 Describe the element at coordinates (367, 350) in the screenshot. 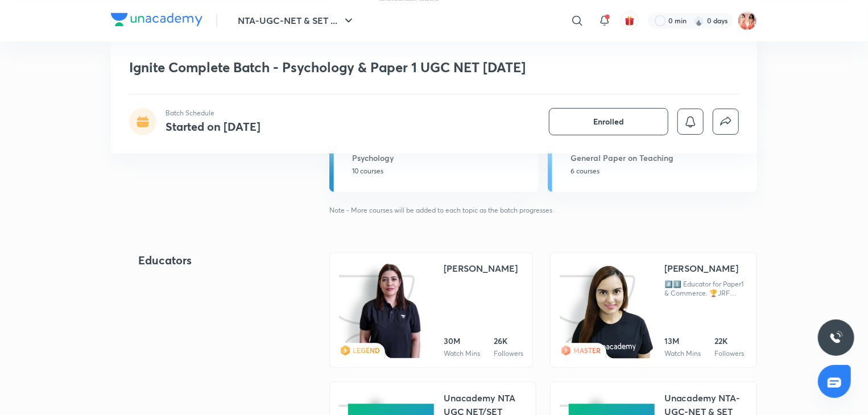

I see `span: LEGEND` at that location.